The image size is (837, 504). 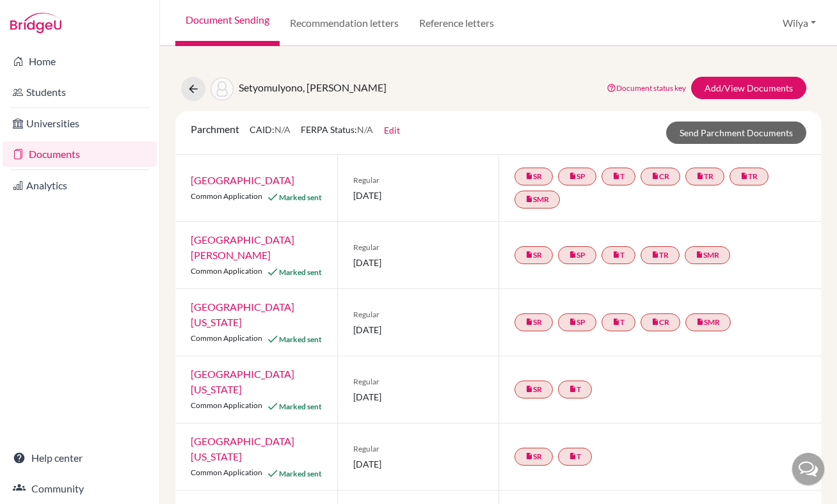 What do you see at coordinates (79, 123) in the screenshot?
I see `a: Universities` at bounding box center [79, 123].